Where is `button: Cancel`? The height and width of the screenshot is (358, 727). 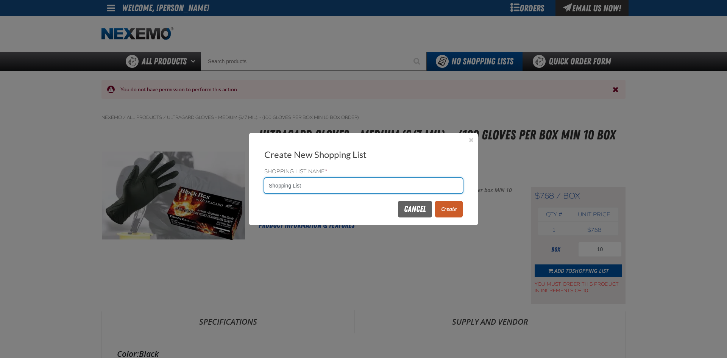
button: Cancel is located at coordinates (415, 209).